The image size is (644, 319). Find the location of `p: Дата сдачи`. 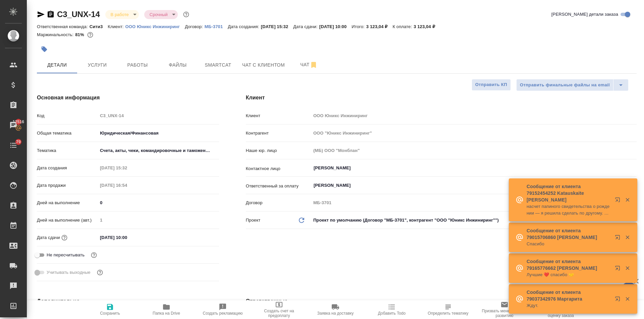

p: Дата сдачи is located at coordinates (49, 238).